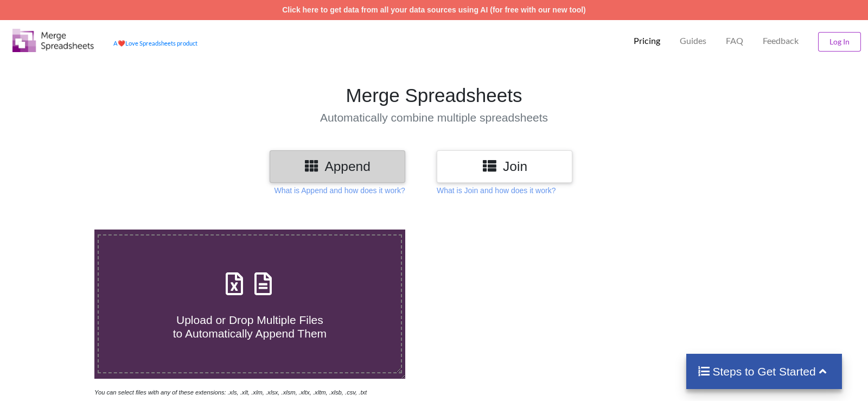  Describe the element at coordinates (121, 43) in the screenshot. I see `span: heart` at that location.